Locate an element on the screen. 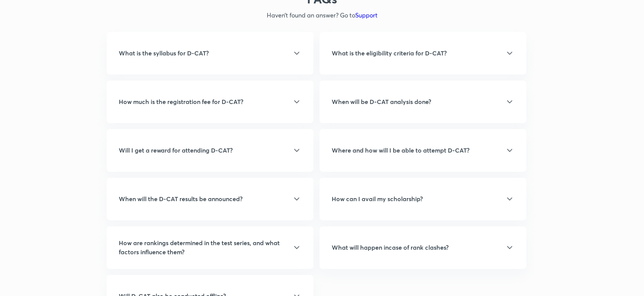 This screenshot has height=296, width=644. h5: What is the eligibility criteria for D-CAT? is located at coordinates (389, 53).